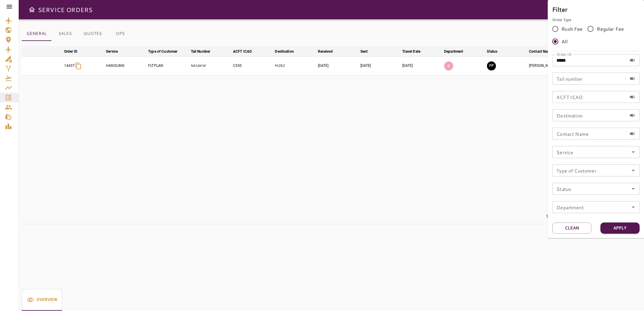  What do you see at coordinates (610, 29) in the screenshot?
I see `span: Regular Fee` at bounding box center [610, 29].